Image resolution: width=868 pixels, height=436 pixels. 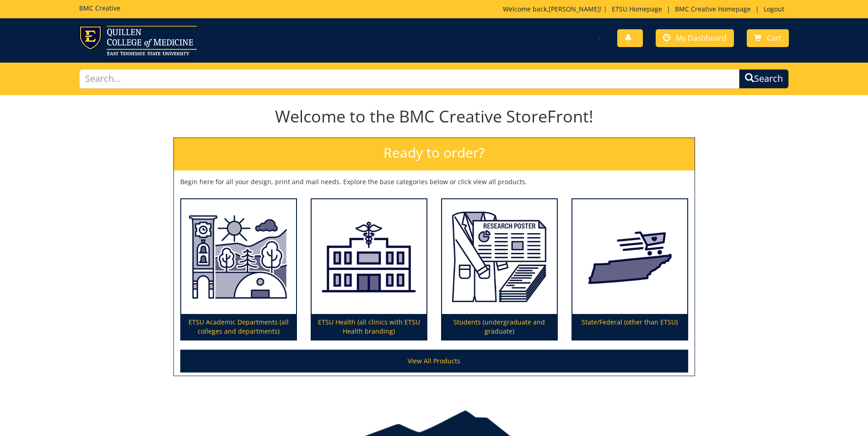 What do you see at coordinates (434, 361) in the screenshot?
I see `a: View All Products` at bounding box center [434, 361].